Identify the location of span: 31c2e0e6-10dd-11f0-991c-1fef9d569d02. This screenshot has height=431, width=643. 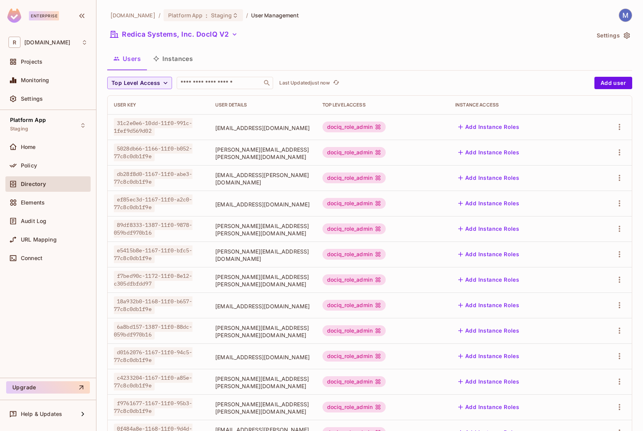
(153, 127).